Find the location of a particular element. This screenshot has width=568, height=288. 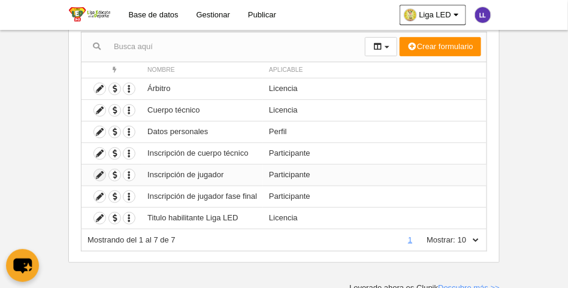

td: Cuerpo técnico is located at coordinates (202, 110).